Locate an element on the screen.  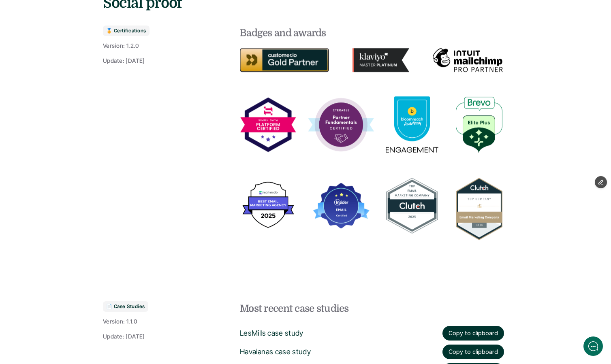
p: Version: 1.1.0 is located at coordinates (120, 321).